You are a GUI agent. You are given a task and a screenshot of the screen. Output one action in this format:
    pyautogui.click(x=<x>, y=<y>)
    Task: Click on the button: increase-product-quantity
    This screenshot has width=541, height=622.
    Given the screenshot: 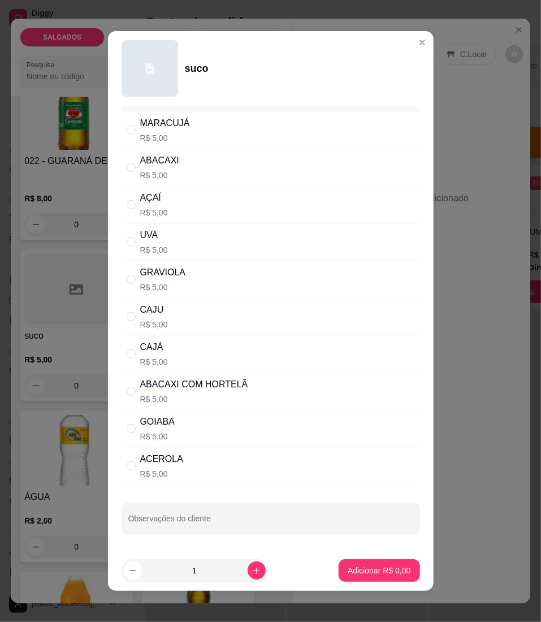 What is the action you would take?
    pyautogui.click(x=257, y=571)
    